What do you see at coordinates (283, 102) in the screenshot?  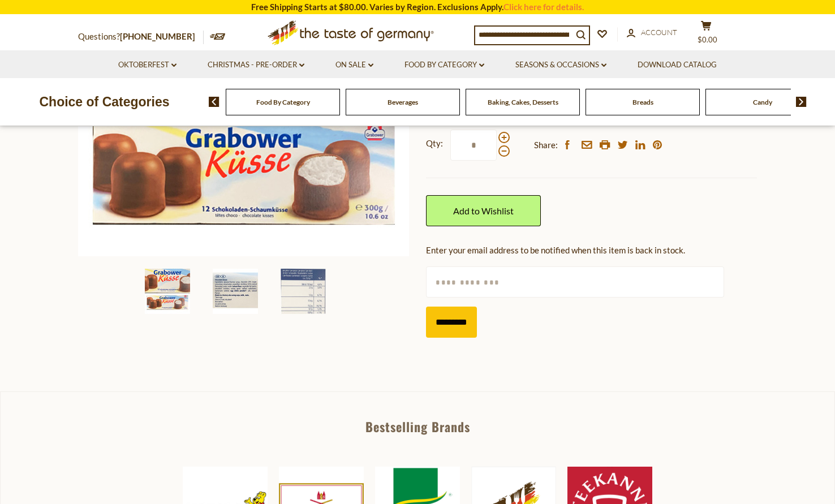 I see `span: Food By Category` at bounding box center [283, 102].